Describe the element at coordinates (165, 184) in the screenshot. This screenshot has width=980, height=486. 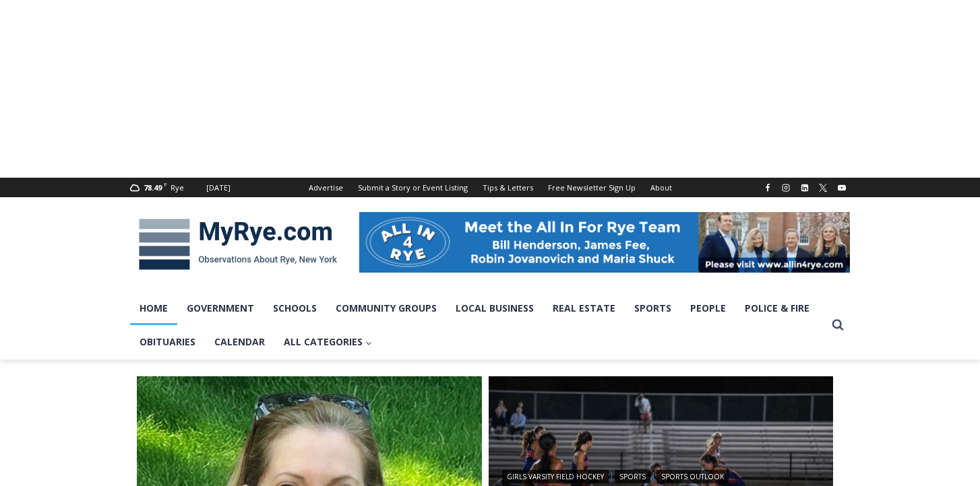
I see `span: F` at that location.